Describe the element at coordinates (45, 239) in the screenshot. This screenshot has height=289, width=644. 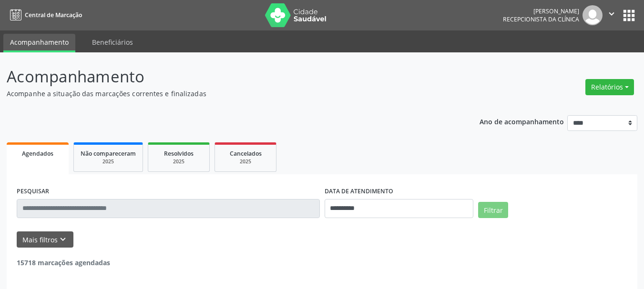
I see `button: Mais filtroskeyboard_arrow_down` at that location.